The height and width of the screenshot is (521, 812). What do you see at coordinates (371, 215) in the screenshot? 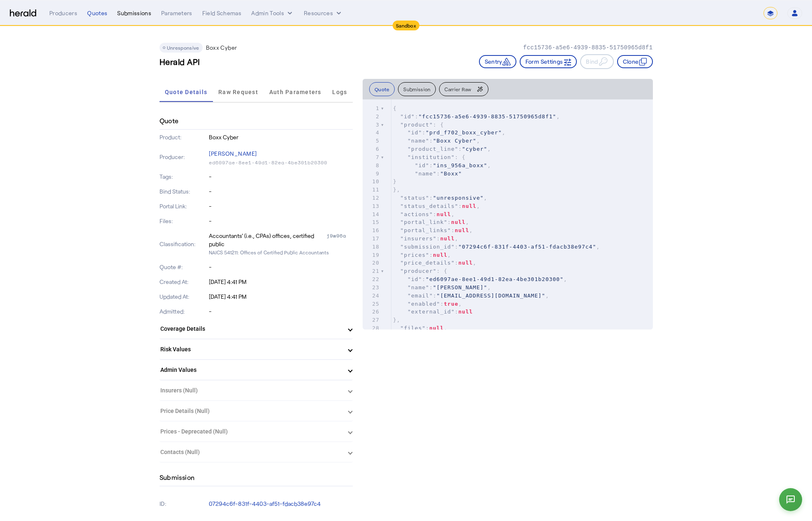
I see `div: 14` at bounding box center [371, 215].